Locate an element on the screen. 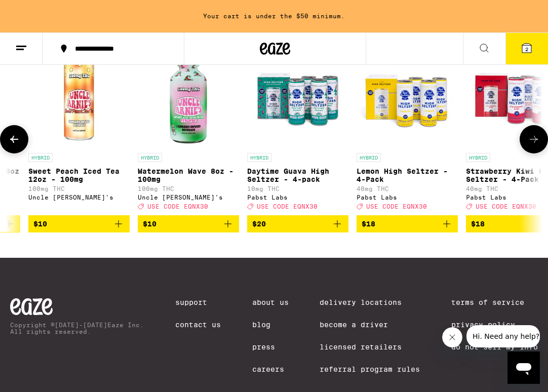 The image size is (548, 392). img: Uncle Arnie's - Sweet Peach Iced Tea 12oz - 100mg is located at coordinates (79, 98).